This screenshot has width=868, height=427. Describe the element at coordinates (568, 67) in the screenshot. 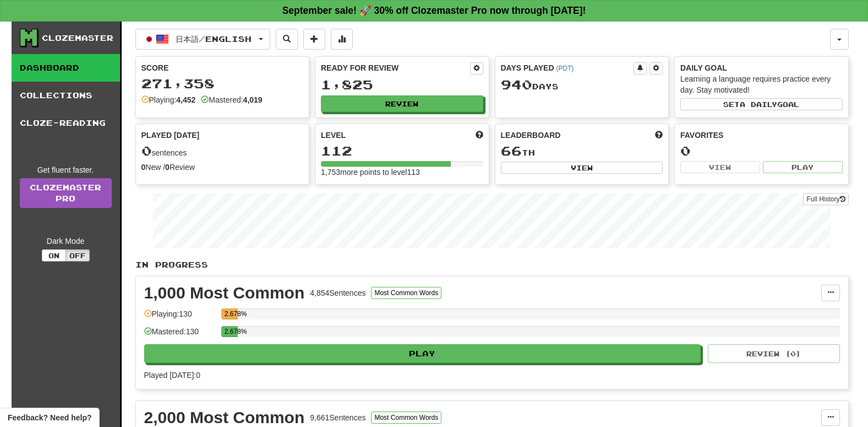

I see `div: Days Played` at that location.